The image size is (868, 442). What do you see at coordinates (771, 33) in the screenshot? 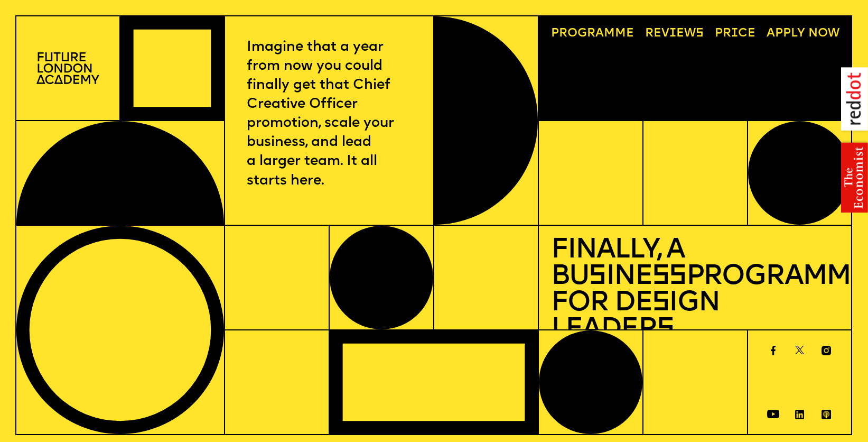
I see `span: A` at bounding box center [771, 33].